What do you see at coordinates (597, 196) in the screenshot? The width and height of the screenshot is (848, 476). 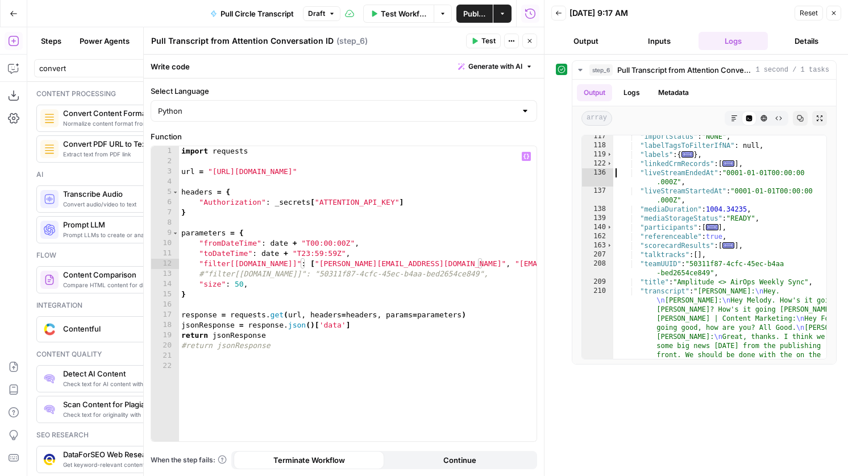 I see `div: 137` at bounding box center [597, 196].